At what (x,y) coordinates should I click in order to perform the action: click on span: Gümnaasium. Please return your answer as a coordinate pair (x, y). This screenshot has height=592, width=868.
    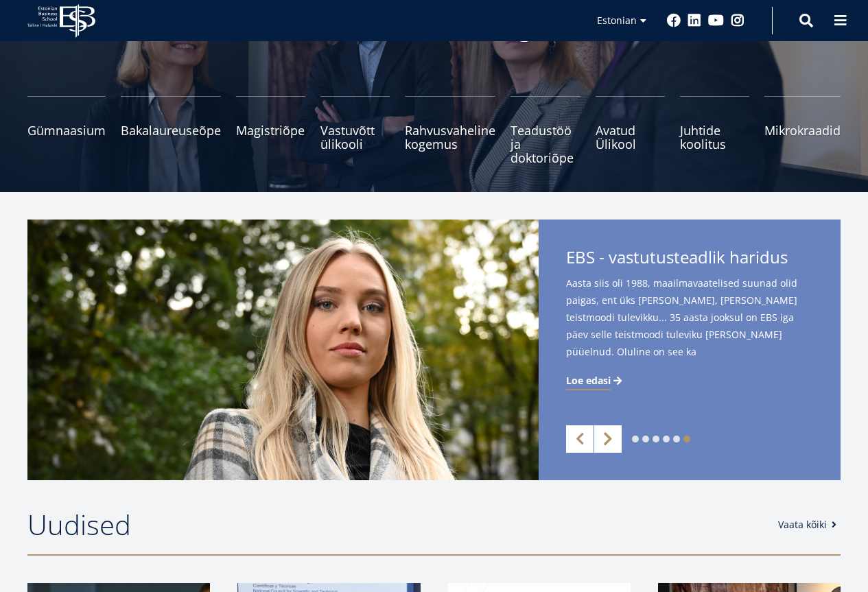
    Looking at the image, I should click on (67, 130).